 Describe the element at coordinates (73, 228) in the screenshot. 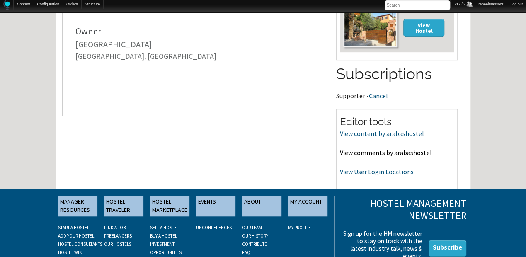

I see `a: START A HOSTEL` at that location.